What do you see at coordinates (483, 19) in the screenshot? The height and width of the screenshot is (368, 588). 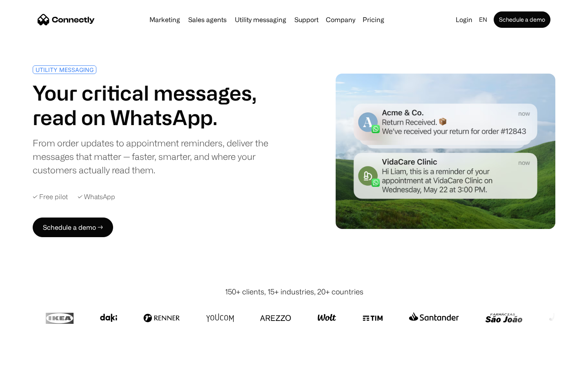 I see `div: en` at bounding box center [483, 19].